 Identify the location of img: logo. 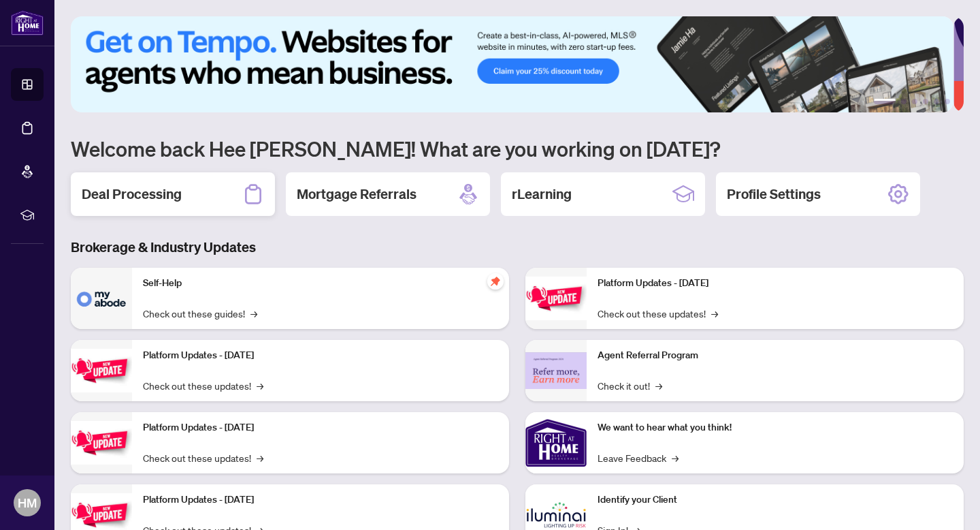
(27, 22).